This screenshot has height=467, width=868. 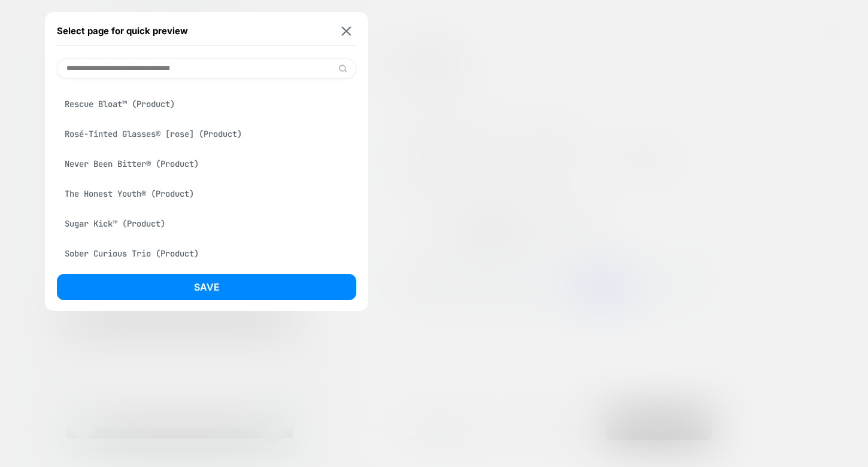 I want to click on div: Never Been Bitter® (Product), so click(x=207, y=164).